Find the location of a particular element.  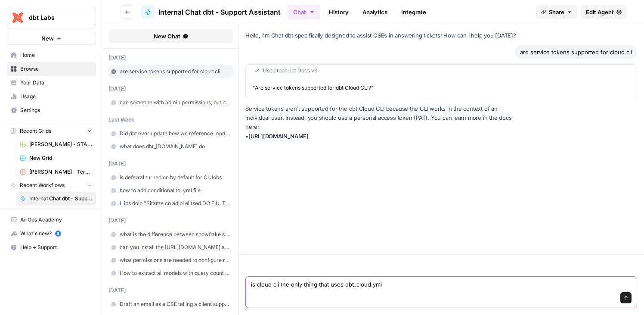

span: are service tokens supported for cloud cli is located at coordinates (175, 72).